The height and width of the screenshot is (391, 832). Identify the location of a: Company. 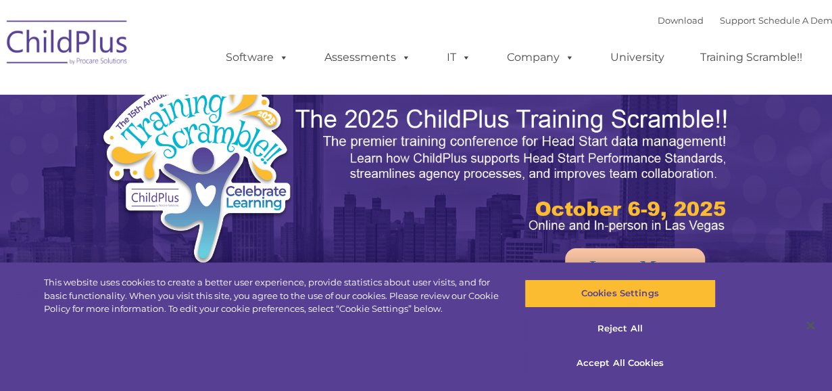
(541, 57).